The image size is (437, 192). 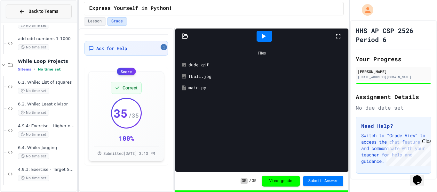 I want to click on span: Back to Teams, so click(x=43, y=11).